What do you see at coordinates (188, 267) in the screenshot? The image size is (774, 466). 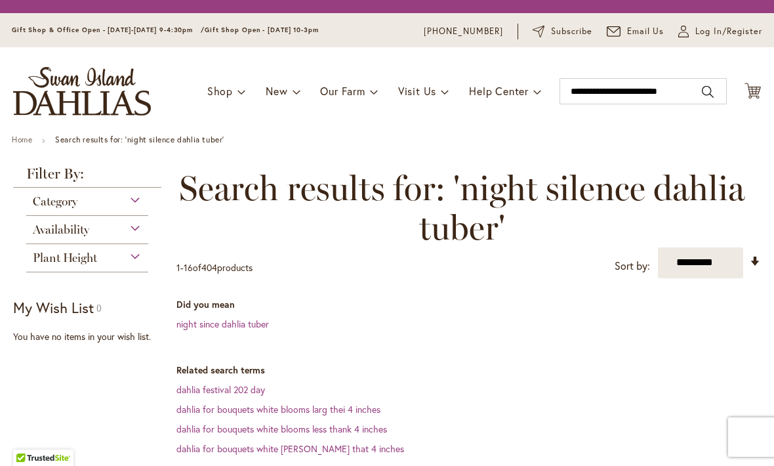 I see `span: 16` at bounding box center [188, 267].